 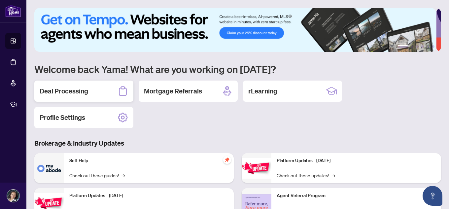 What do you see at coordinates (417, 47) in the screenshot?
I see `button: 3` at bounding box center [417, 47].